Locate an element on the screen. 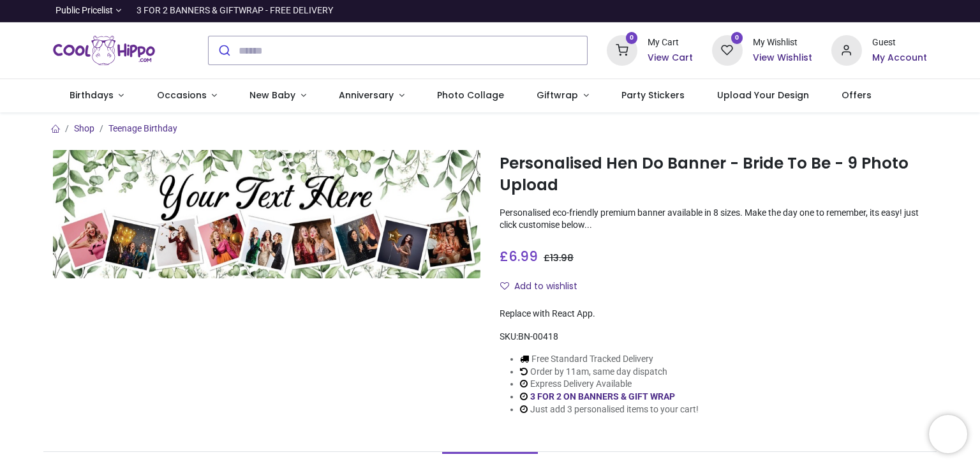  p: Personalised eco-friendly premium banner available in 8 sizes. Make the day one to remember, its ... is located at coordinates (714, 219).